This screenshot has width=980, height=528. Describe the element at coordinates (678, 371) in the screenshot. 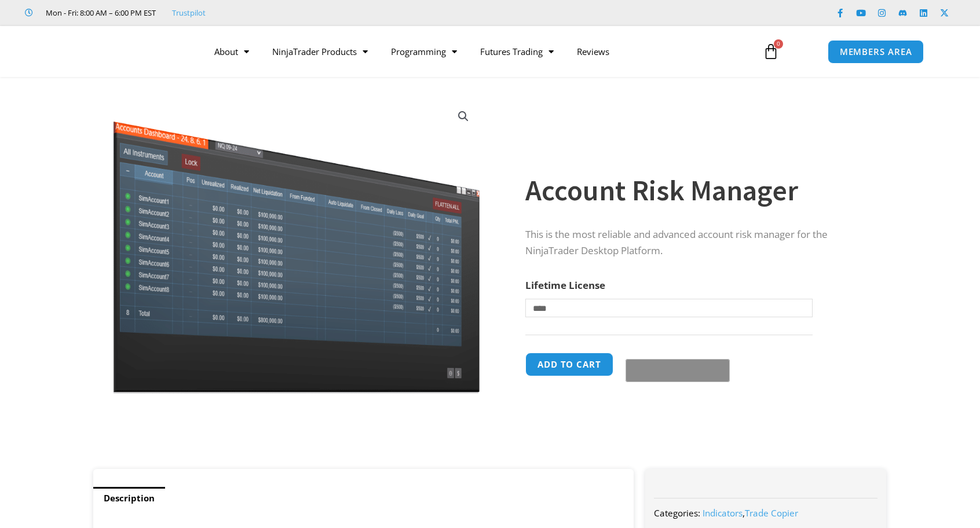

I see `button: Buy with GPay` at that location.